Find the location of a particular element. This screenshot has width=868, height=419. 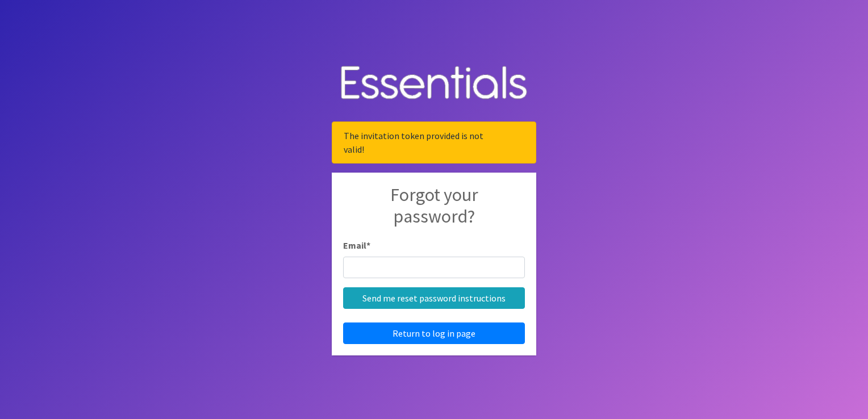

div: The invitation token provided is not valid! is located at coordinates (434, 142).